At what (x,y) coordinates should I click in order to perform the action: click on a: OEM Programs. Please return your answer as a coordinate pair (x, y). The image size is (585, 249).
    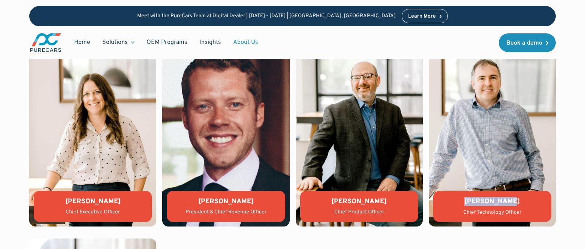
    Looking at the image, I should click on (167, 42).